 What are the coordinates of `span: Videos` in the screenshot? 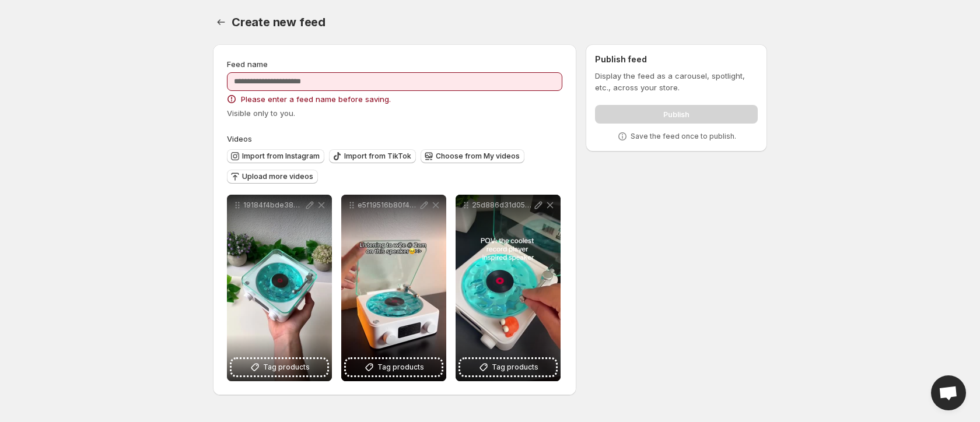 It's located at (239, 139).